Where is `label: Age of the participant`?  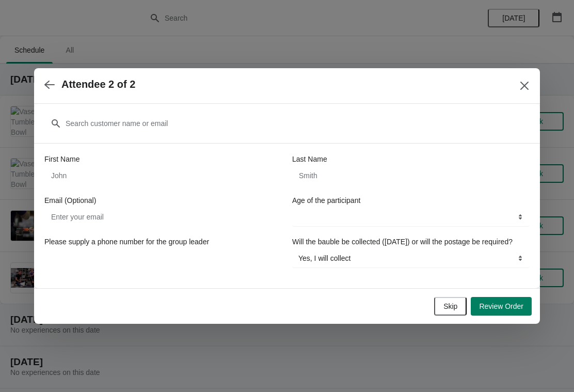 label: Age of the participant is located at coordinates (326, 200).